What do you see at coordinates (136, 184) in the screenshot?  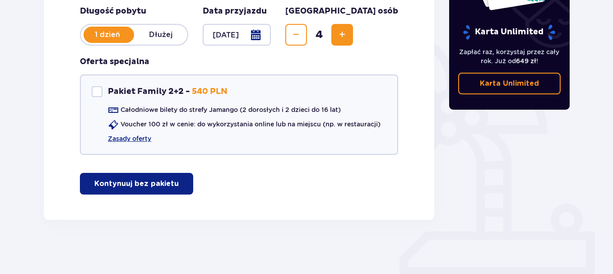 I see `button: Kontynuuj bez pakietu` at bounding box center [136, 184].